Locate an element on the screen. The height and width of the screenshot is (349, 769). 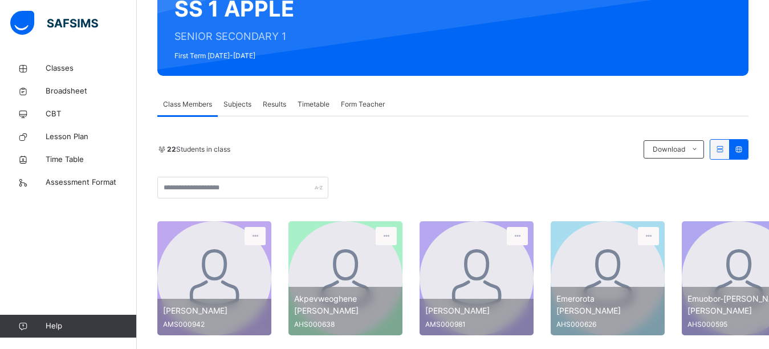
span: Subjects is located at coordinates (237, 104).